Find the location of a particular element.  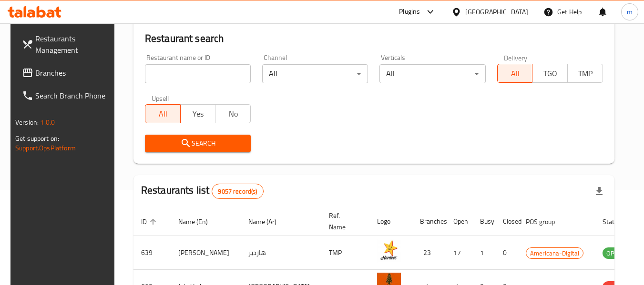

td: 23 is located at coordinates (429, 253).